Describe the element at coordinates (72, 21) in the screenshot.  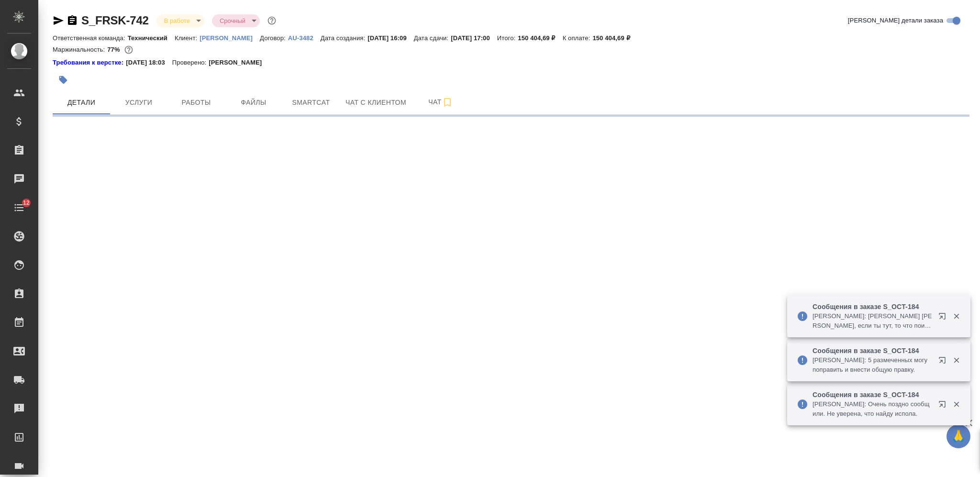
I see `button: Скопировать ссылку` at that location.